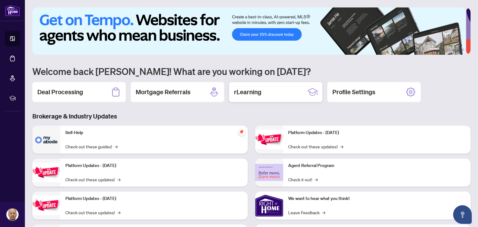 The height and width of the screenshot is (227, 478). I want to click on a: Check it out!→, so click(303, 180).